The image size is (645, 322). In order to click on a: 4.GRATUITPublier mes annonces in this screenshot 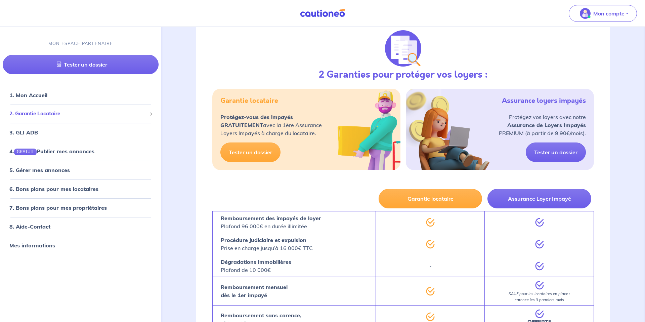, I will do `click(52, 151)`.